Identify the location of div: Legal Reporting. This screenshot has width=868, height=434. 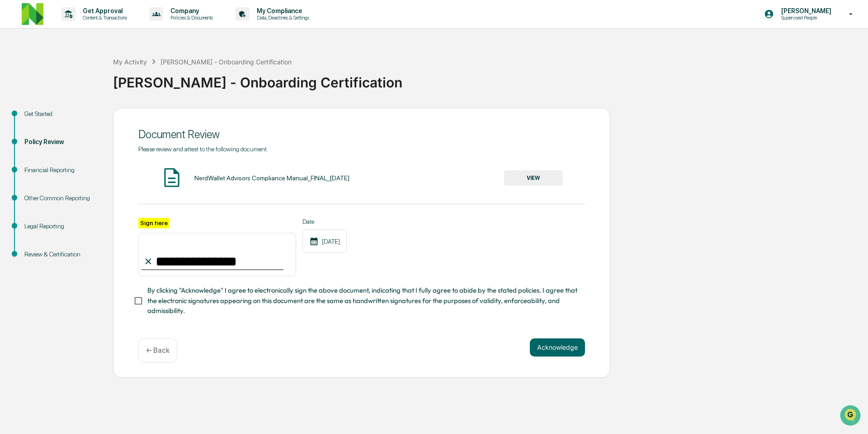
(61, 226).